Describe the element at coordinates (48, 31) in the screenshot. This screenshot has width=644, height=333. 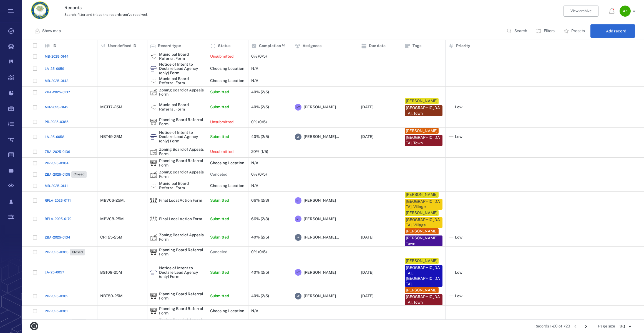
I see `button: Show map` at that location.